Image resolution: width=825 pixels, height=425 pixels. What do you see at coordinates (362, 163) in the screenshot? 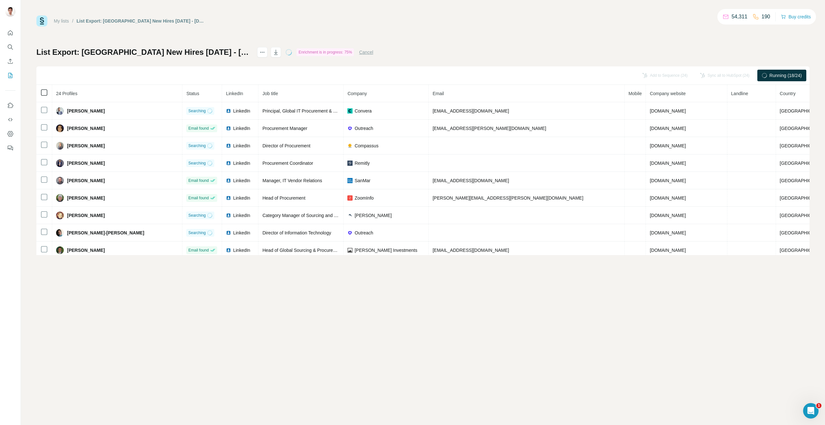
I see `span: Remitly` at bounding box center [362, 163].